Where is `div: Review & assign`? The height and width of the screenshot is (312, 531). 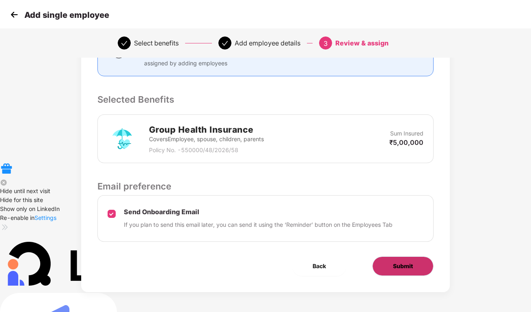 div: Review & assign is located at coordinates (362, 43).